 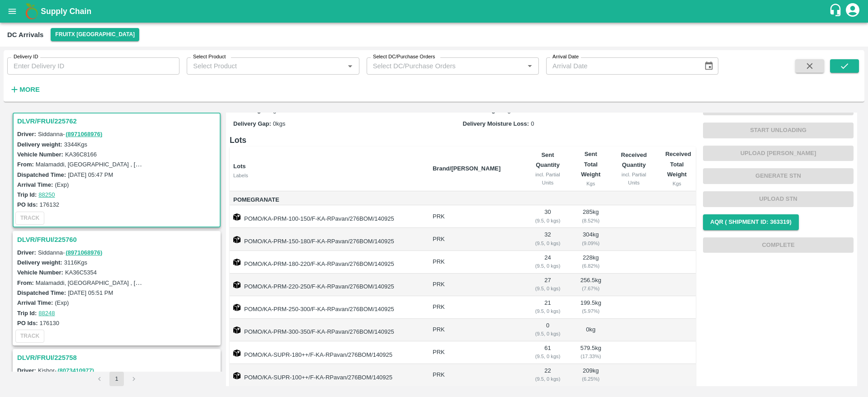 I want to click on td: POMO/KA-SUPR-180++/F-KA-RPavan/276BOM/140925, so click(x=328, y=352).